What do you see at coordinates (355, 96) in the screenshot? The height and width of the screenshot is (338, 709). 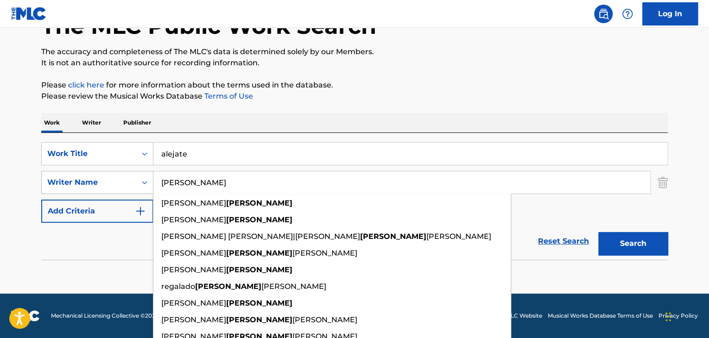 I see `p: Please review the Musical Works Database` at bounding box center [355, 96].